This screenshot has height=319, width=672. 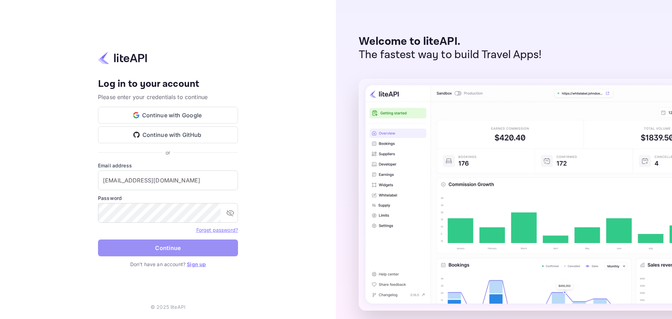 I want to click on p: or, so click(x=168, y=152).